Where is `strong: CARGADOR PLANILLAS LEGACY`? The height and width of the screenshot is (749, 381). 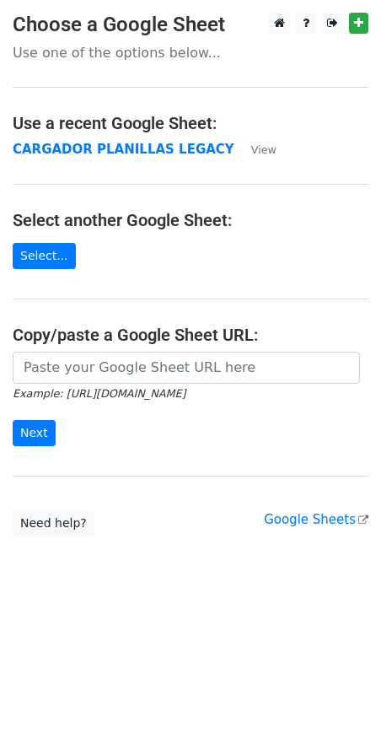
strong: CARGADOR PLANILLAS LEGACY is located at coordinates (123, 149).